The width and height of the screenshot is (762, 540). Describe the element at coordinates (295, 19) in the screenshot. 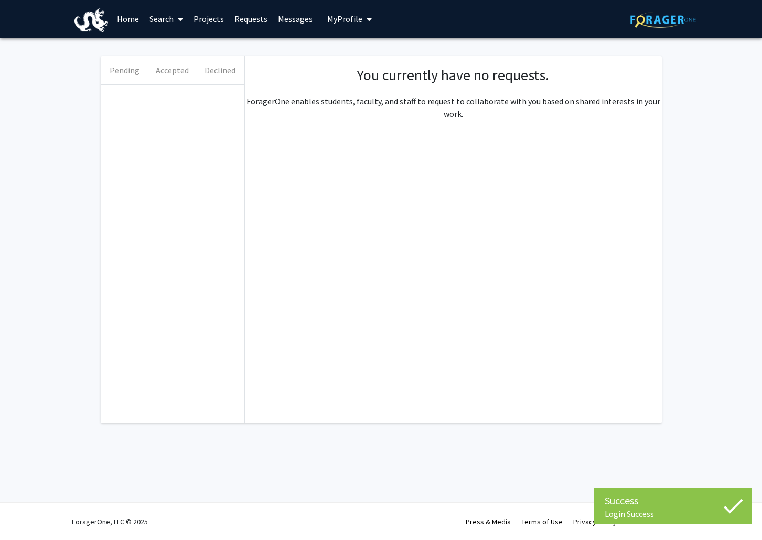

I see `a: Messages` at that location.